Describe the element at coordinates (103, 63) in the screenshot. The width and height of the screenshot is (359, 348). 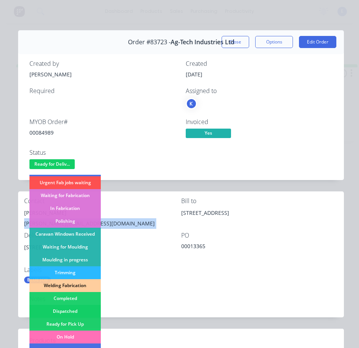
I see `div: Created by` at that location.